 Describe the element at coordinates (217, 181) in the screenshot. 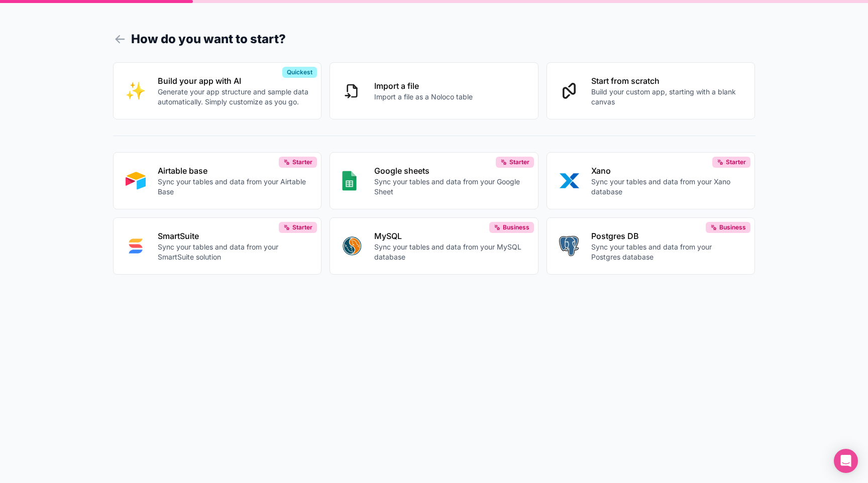

I see `button: AIRTABLEAirtable baseSync your tables and data from your Airtable BaseStarter` at that location.